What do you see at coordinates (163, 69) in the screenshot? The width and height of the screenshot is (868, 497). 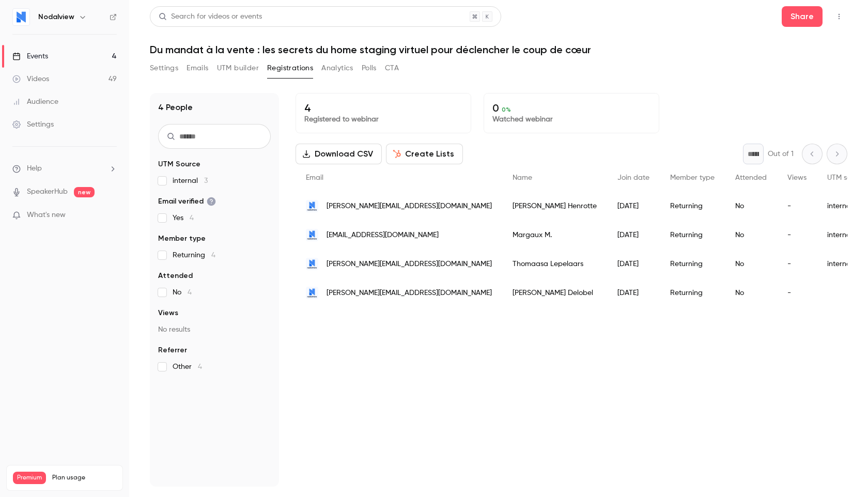 I see `button: Settings` at bounding box center [163, 69].